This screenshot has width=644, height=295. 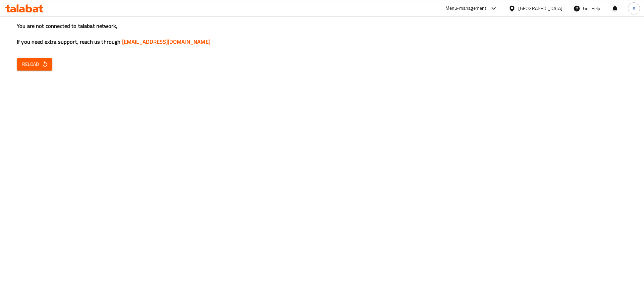 What do you see at coordinates (35, 64) in the screenshot?
I see `span: Reload` at bounding box center [35, 64].